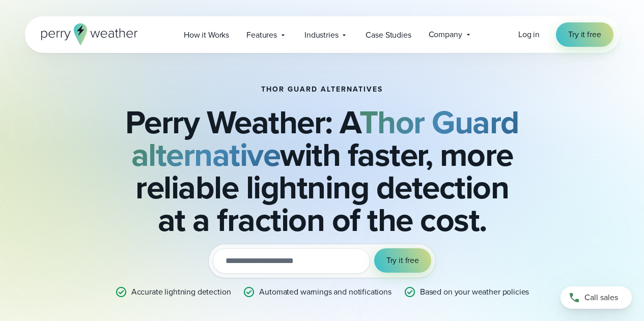 The height and width of the screenshot is (321, 644). Describe the element at coordinates (445, 35) in the screenshot. I see `span: Company` at that location.